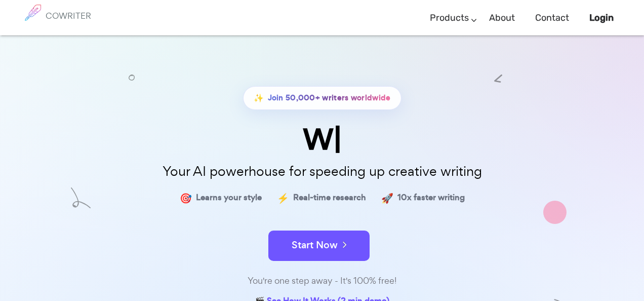 The width and height of the screenshot is (644, 301). Describe the element at coordinates (601, 18) in the screenshot. I see `b: Login` at that location.